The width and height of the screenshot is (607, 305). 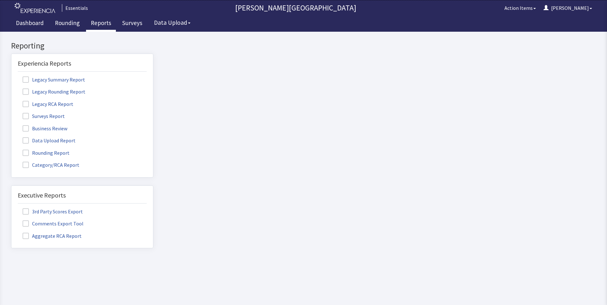 What do you see at coordinates (52, 133) in the screenshot?
I see `label: Category/RCA Report` at bounding box center [52, 133].